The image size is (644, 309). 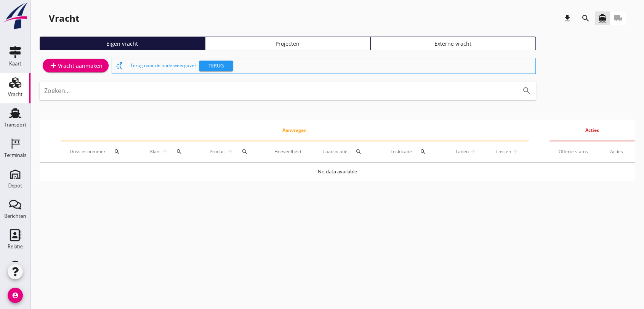 I want to click on div: Kaart, so click(x=16, y=64).